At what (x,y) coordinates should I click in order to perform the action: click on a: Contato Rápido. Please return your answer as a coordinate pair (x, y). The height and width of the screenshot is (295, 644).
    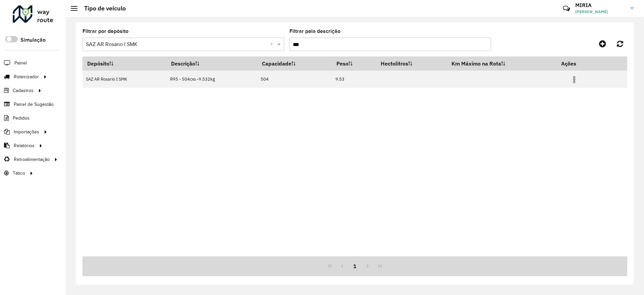
    Looking at the image, I should click on (566, 9).